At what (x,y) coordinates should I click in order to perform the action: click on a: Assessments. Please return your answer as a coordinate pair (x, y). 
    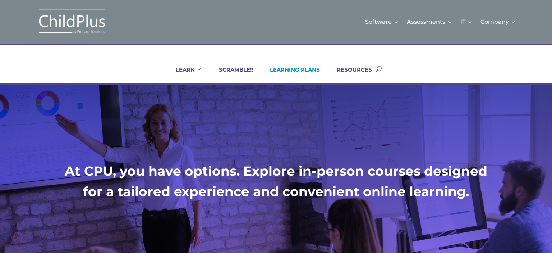
    Looking at the image, I should click on (430, 22).